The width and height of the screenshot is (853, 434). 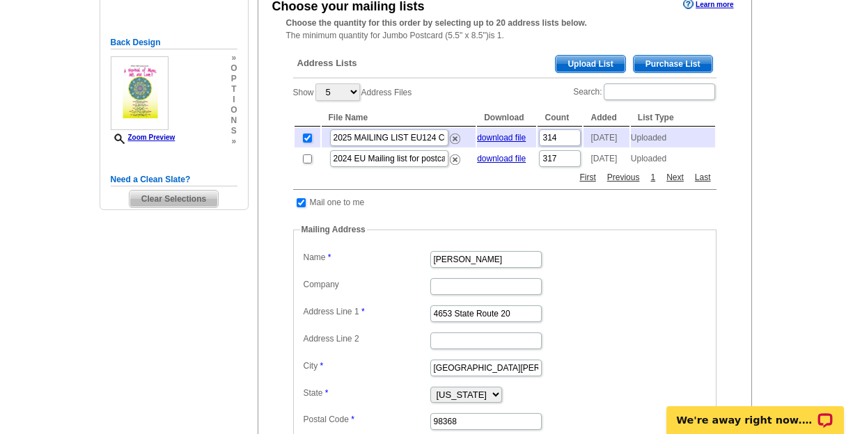 I want to click on label: Show Address Files, so click(x=352, y=92).